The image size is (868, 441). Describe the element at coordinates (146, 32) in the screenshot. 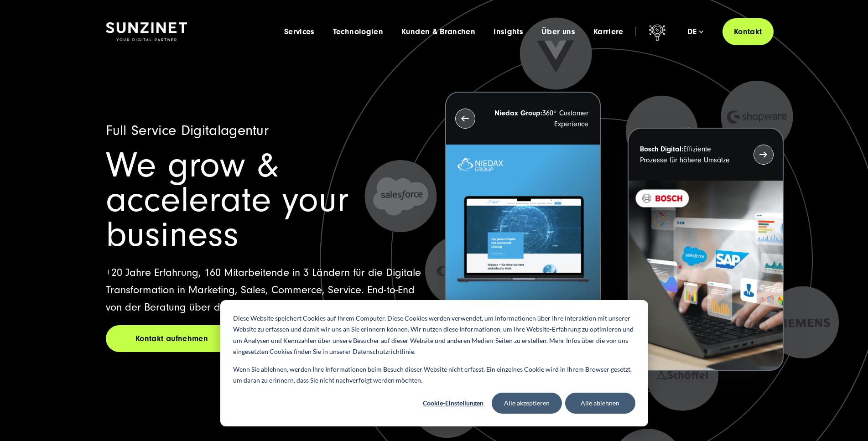

I see `img: SUNZINET Full Service Digital Agentur` at that location.